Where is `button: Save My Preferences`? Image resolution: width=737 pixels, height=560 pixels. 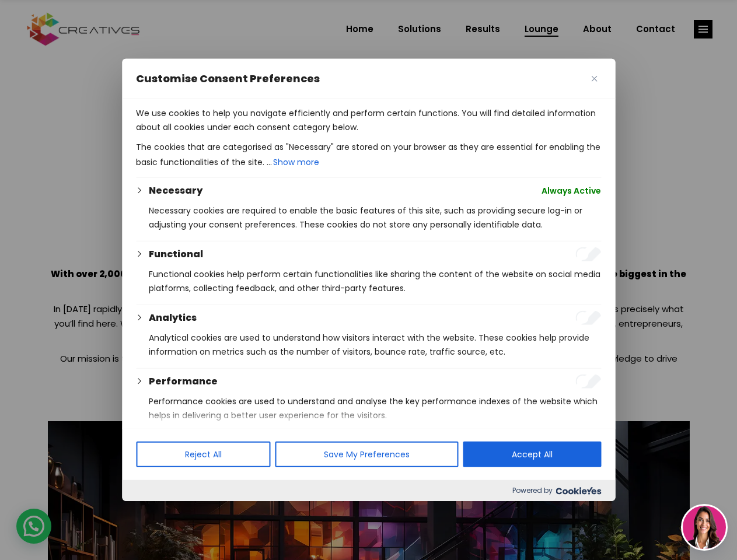
button: Save My Preferences is located at coordinates (366, 454).